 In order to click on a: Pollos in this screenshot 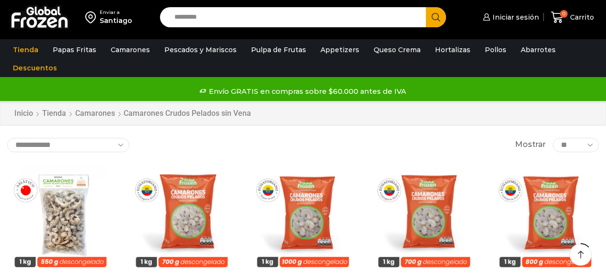, I will do `click(496, 50)`.